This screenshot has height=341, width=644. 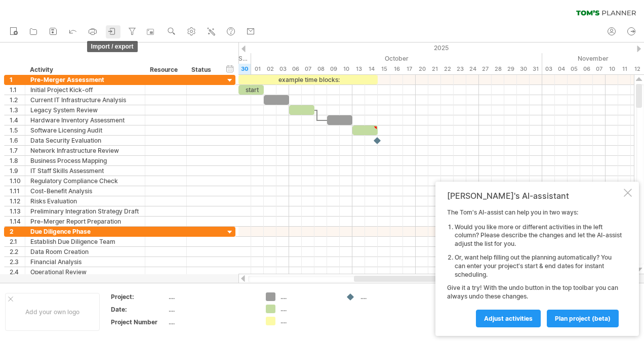 What do you see at coordinates (251, 89) in the screenshot?
I see `div: start` at bounding box center [251, 89].